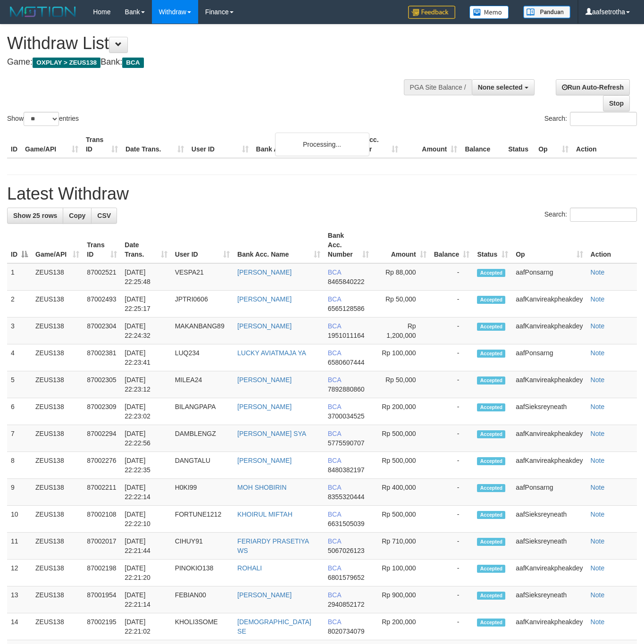 The image size is (644, 644). I want to click on td: 87002017, so click(102, 546).